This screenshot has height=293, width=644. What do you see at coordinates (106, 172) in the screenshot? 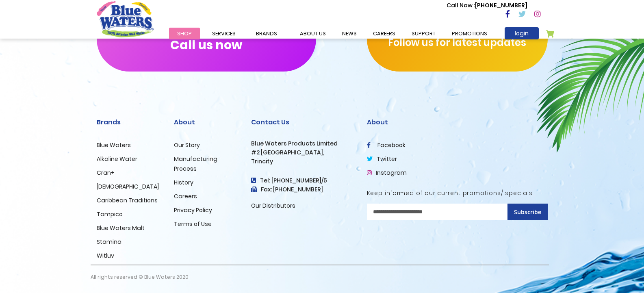
I see `a: Cran+` at bounding box center [106, 172].